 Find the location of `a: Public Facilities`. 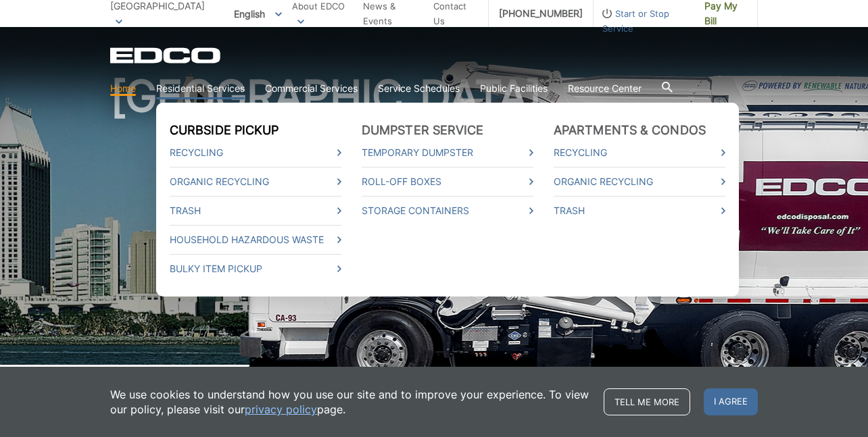

a: Public Facilities is located at coordinates (514, 88).